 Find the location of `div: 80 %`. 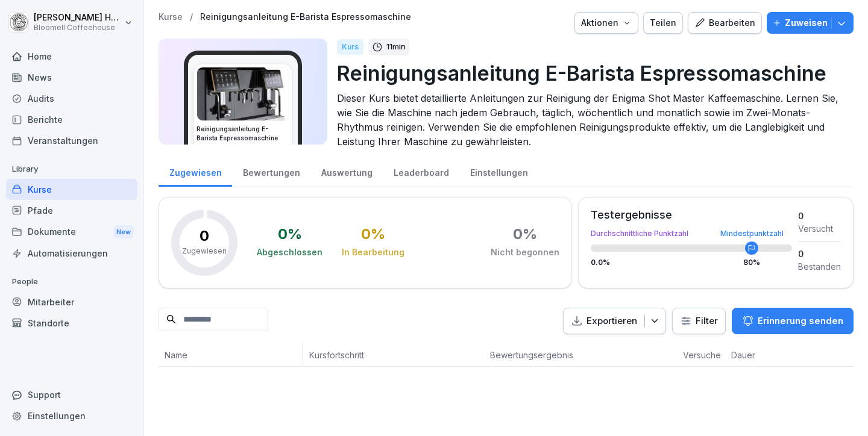

div: 80 % is located at coordinates (751, 262).